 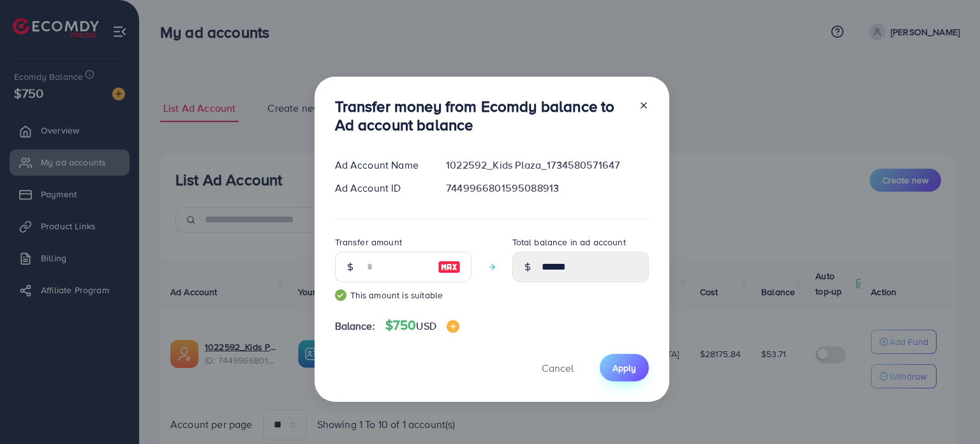 I want to click on div: Ad Account Name, so click(x=381, y=165).